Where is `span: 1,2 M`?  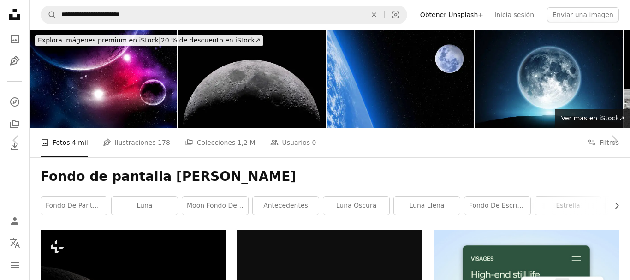 span: 1,2 M is located at coordinates (246, 143).